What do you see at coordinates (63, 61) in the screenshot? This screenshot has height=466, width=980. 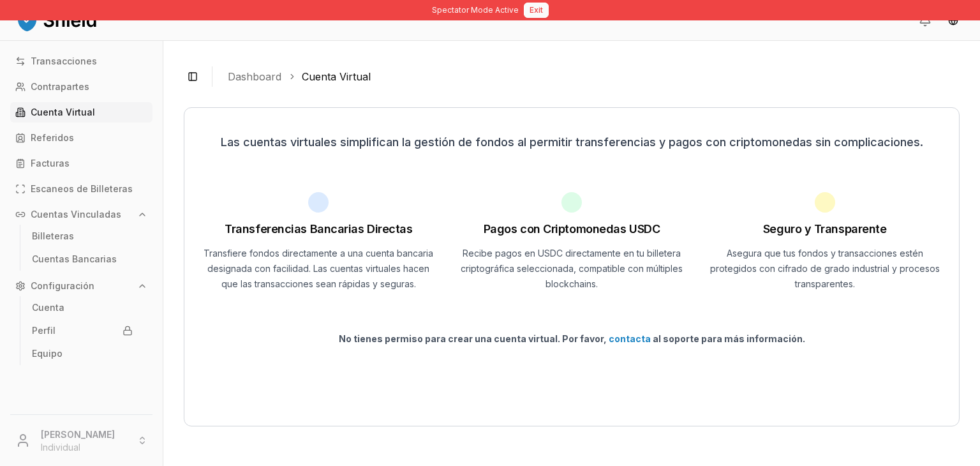 I see `p: Transacciones` at bounding box center [63, 61].